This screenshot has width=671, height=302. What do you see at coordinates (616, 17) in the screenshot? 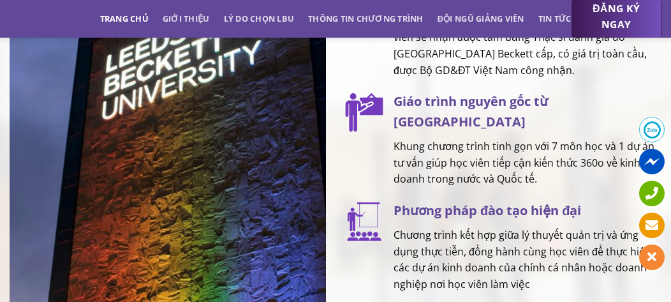
I see `span: ĐĂNG KÝ NGAY` at bounding box center [616, 17].